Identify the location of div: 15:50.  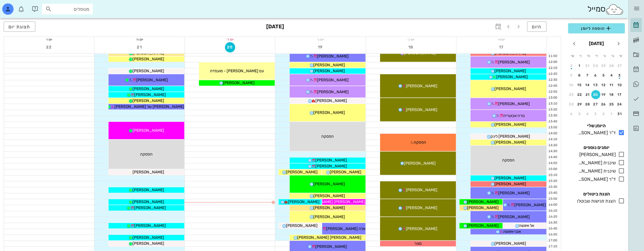
(552, 198).